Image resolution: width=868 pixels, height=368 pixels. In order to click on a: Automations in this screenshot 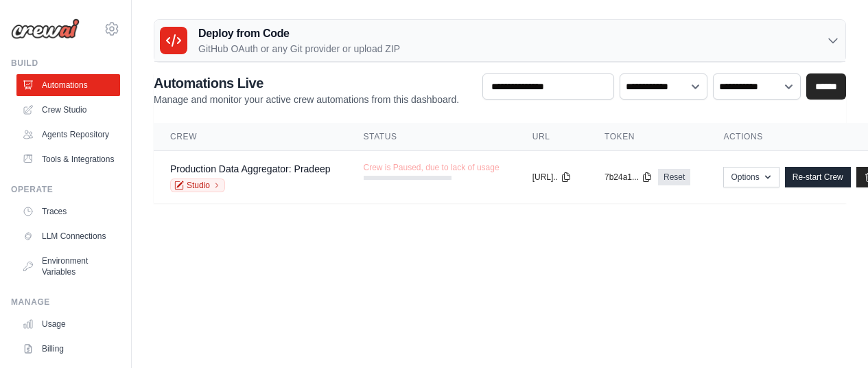, I will do `click(68, 85)`.